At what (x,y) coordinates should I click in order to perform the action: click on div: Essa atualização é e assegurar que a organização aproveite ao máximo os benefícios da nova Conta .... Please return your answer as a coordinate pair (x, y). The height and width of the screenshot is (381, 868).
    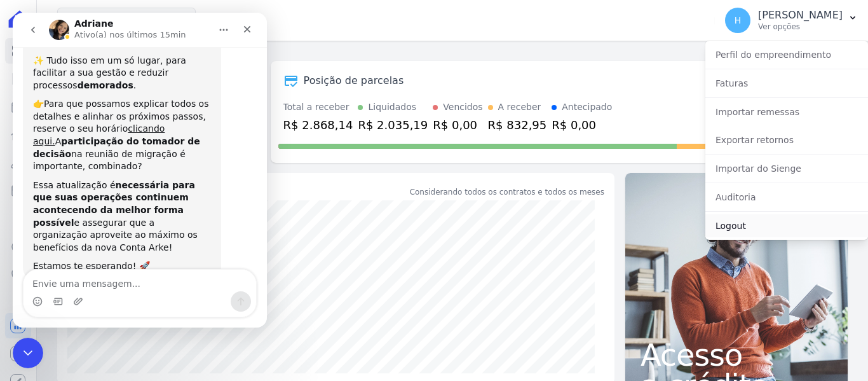
    Looking at the image, I should click on (109, 204).